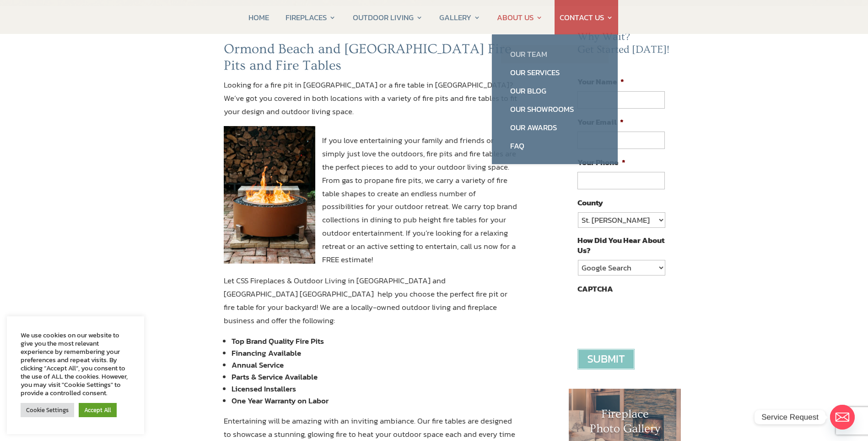 This screenshot has width=868, height=441. I want to click on img: breeo fire pit jacksonville, so click(269, 195).